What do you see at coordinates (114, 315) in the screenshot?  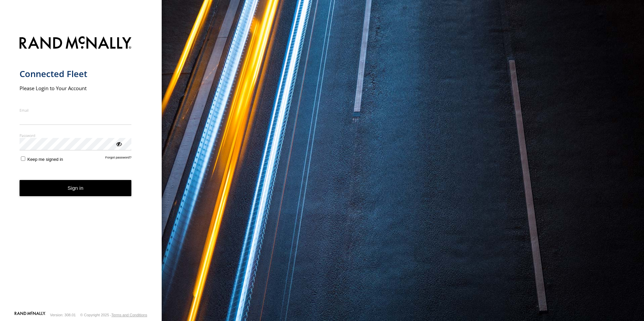 I see `div: © Copyright 2025 -` at bounding box center [114, 315].